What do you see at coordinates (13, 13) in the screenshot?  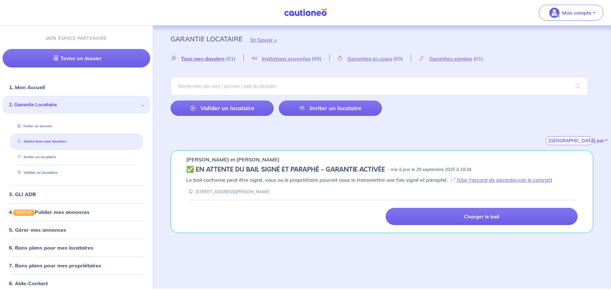 I see `img: logo_orange.svg` at bounding box center [13, 13].